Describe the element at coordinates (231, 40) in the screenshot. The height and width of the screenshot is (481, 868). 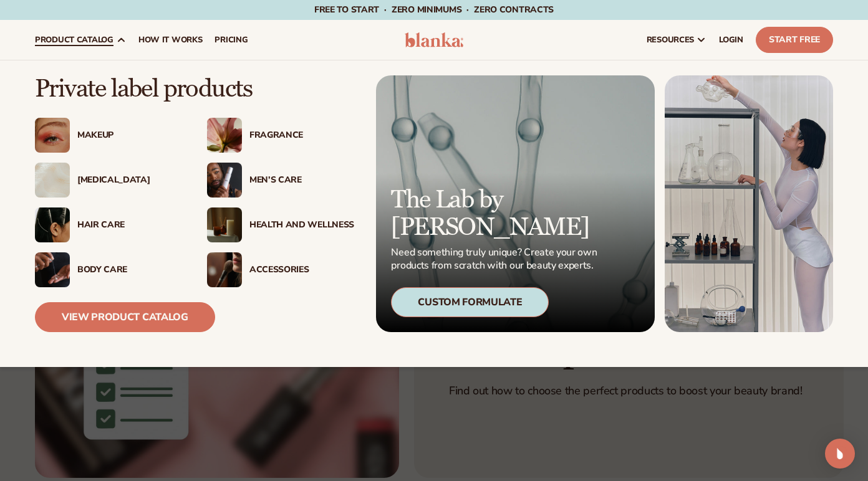
I see `span: pricing` at that location.